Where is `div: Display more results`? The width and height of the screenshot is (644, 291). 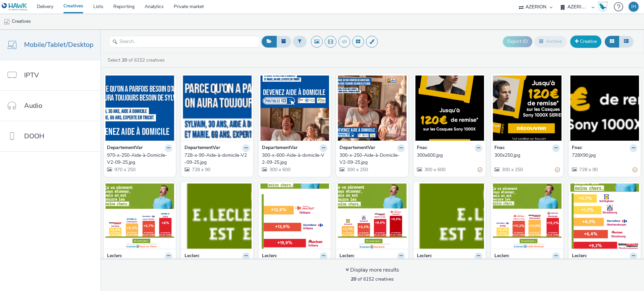 div: Display more results is located at coordinates (372, 270).